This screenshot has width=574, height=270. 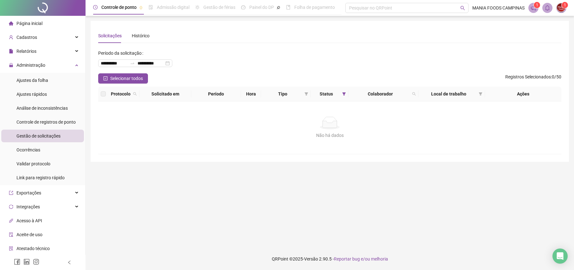 What do you see at coordinates (498, 8) in the screenshot?
I see `span: MANIA FOODS CAMPINAS` at bounding box center [498, 8].